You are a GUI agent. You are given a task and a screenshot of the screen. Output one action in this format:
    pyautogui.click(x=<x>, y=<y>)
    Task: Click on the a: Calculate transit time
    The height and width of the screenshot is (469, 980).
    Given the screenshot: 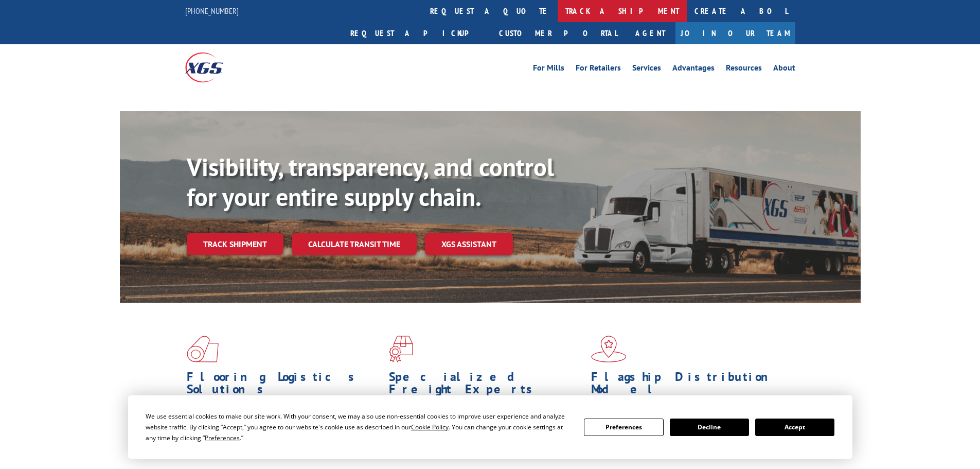 What is the action you would take?
    pyautogui.click(x=354, y=244)
    